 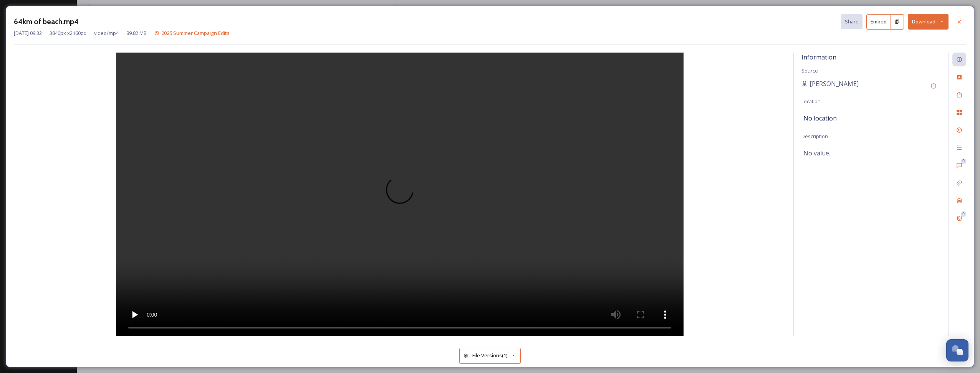 What do you see at coordinates (819, 118) in the screenshot?
I see `span: No location` at bounding box center [819, 118].